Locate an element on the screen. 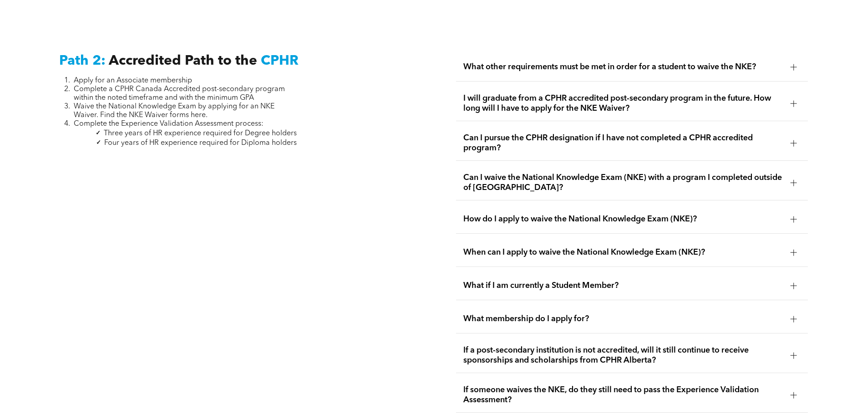 This screenshot has height=415, width=867. span: Can I waive the National Knowledge Exam (NKE) with a program I completed outside of [GEOGRAPHIC_D... is located at coordinates (623, 182).